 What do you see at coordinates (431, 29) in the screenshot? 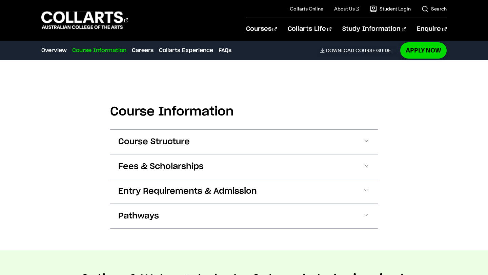
I see `a: Enquire` at bounding box center [431, 29].